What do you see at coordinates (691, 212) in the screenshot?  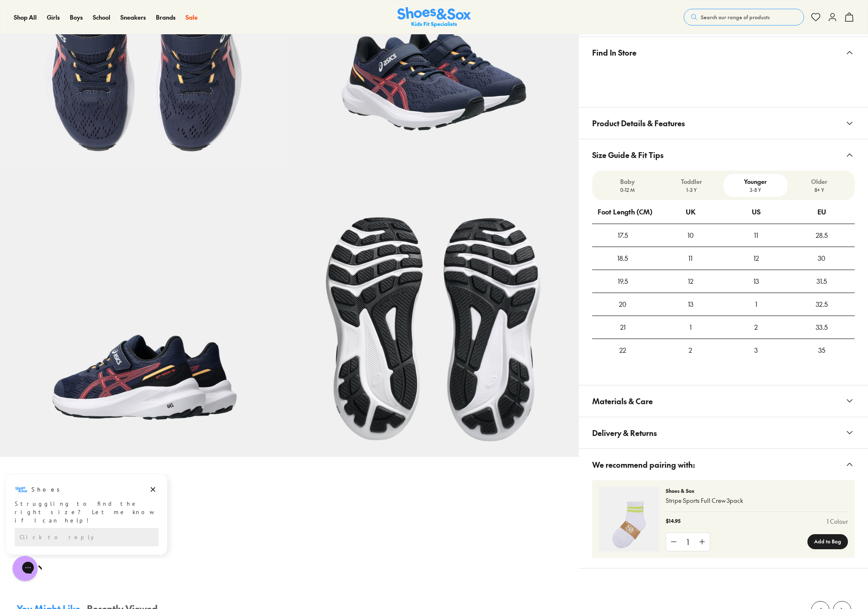 I see `div: UK` at bounding box center [691, 212].